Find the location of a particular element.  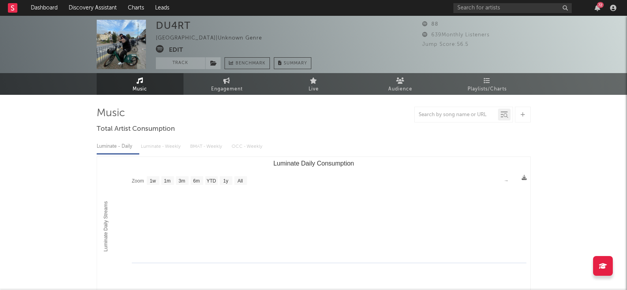

text: 1w is located at coordinates (153, 181).